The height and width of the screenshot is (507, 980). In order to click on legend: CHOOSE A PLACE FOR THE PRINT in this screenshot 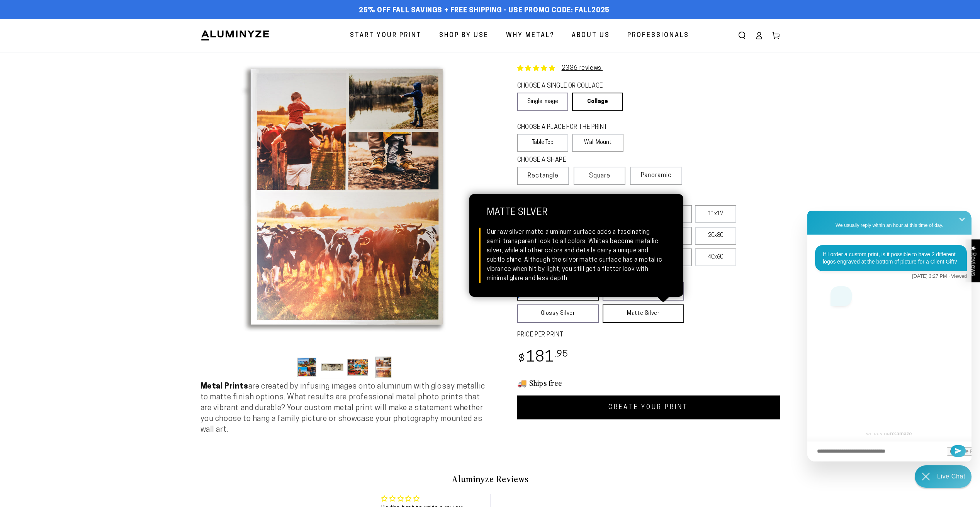, I will do `click(567, 128)`.